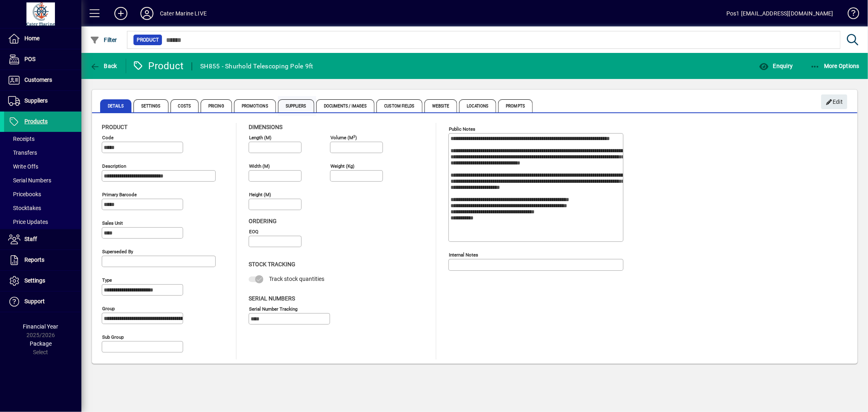 Image resolution: width=868 pixels, height=412 pixels. Describe the element at coordinates (43, 194) in the screenshot. I see `a: Pricebooks` at that location.